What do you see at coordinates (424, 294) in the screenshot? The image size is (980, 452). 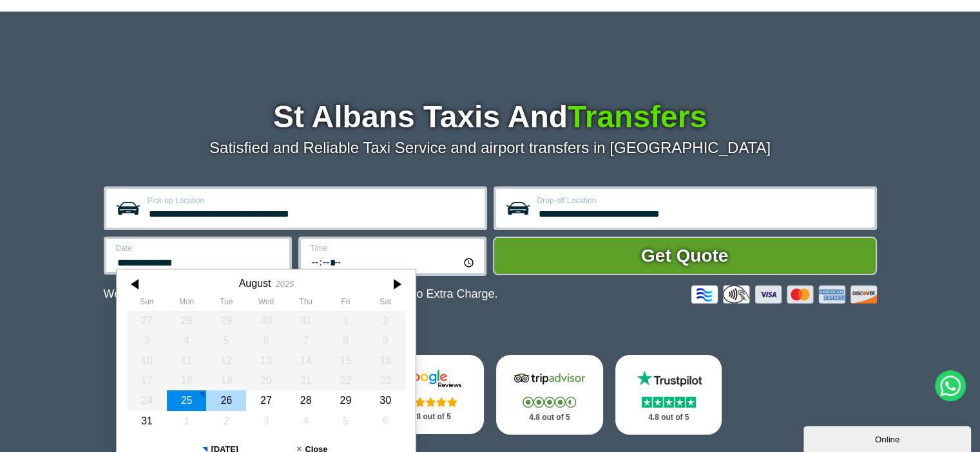 I see `span: The Car at No Extra Charge.` at bounding box center [424, 294].